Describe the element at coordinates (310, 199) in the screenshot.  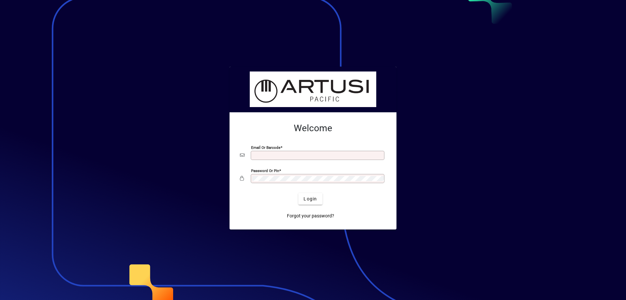
I see `span: Login` at that location.